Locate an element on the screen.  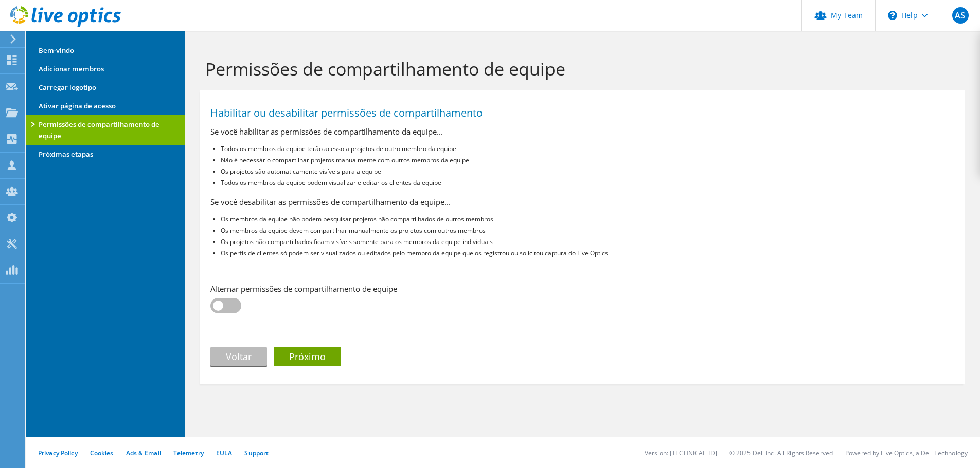
li: Carregar logotipo is located at coordinates (105, 88).